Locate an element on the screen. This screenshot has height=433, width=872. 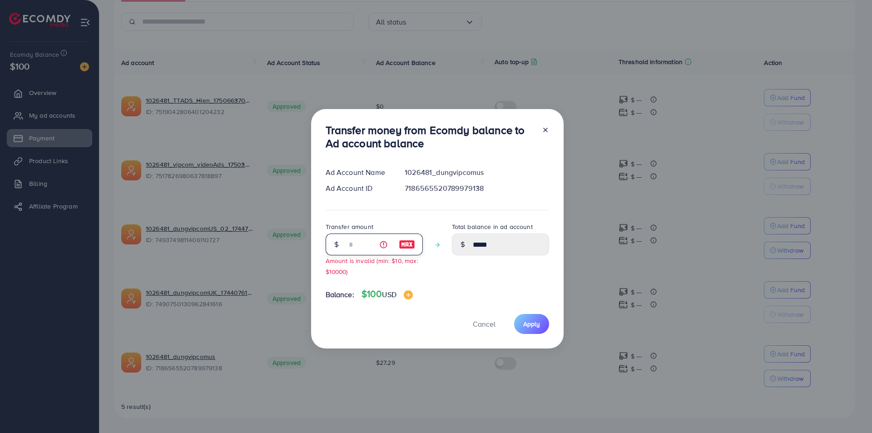
h3: Transfer money from Ecomdy balance to Ad account balance is located at coordinates (430, 137).